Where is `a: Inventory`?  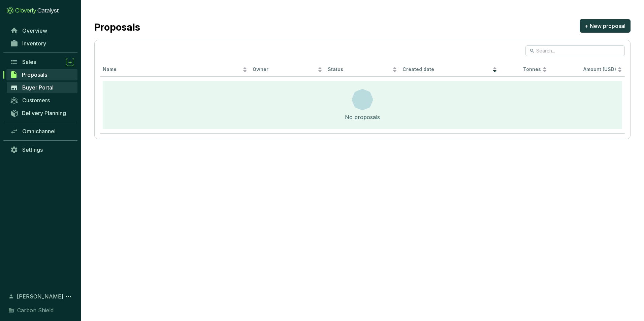 a: Inventory is located at coordinates (42, 43).